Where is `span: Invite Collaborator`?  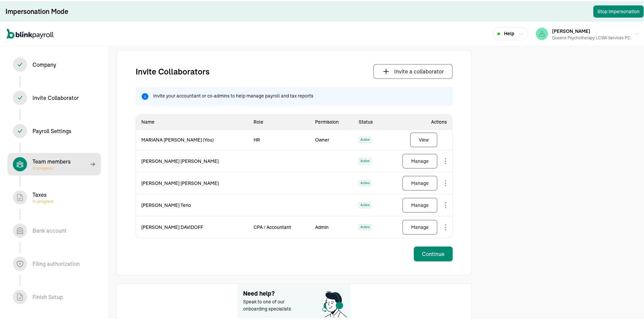
span: Invite Collaborator is located at coordinates (54, 97).